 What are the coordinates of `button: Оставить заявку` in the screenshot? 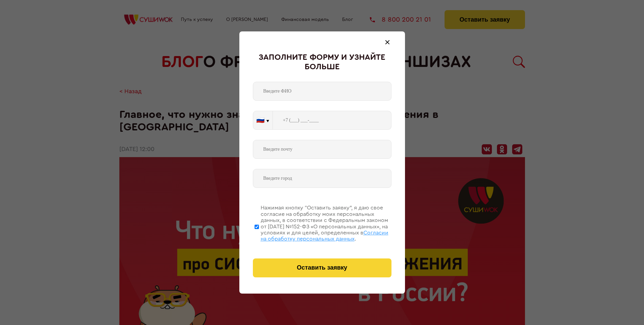 It's located at (322, 268).